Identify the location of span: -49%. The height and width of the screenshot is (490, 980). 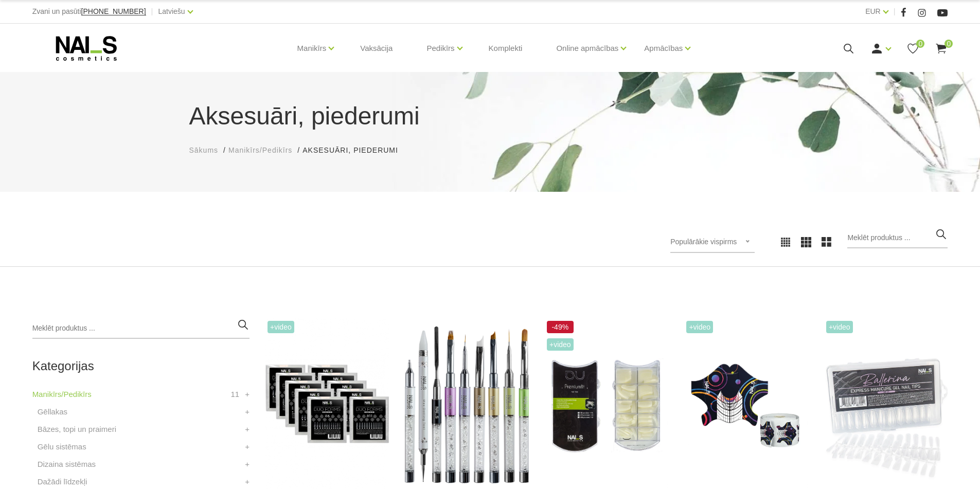
(560, 327).